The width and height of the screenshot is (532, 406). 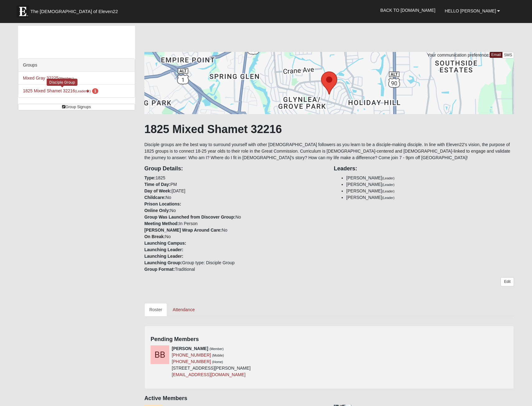 I want to click on a: Group Signups, so click(x=77, y=107).